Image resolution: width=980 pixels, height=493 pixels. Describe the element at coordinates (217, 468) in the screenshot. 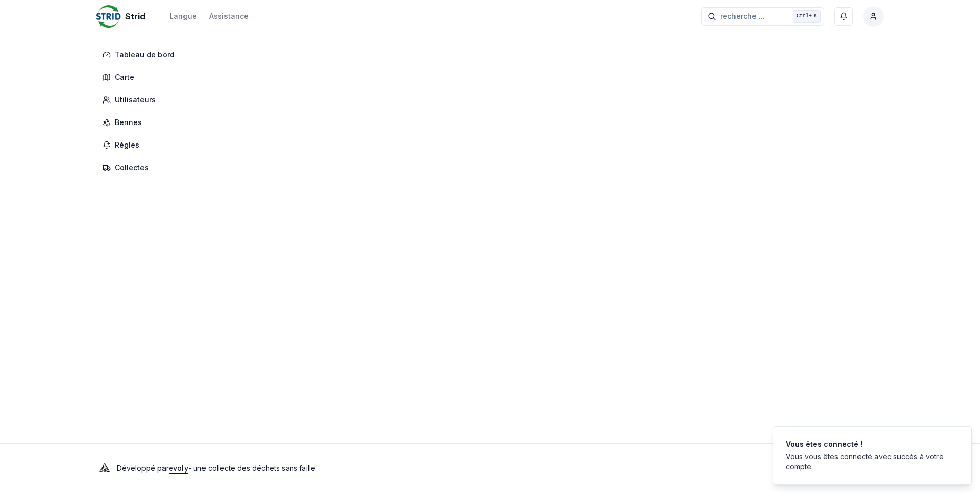

I see `p: Développé par - une collecte des déchets sans faille.` at that location.